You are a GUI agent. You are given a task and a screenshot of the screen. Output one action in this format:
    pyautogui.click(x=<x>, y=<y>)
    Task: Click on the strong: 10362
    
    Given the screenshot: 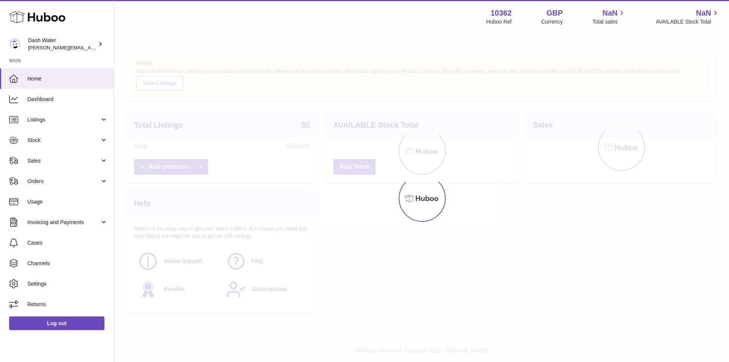 What is the action you would take?
    pyautogui.click(x=501, y=13)
    